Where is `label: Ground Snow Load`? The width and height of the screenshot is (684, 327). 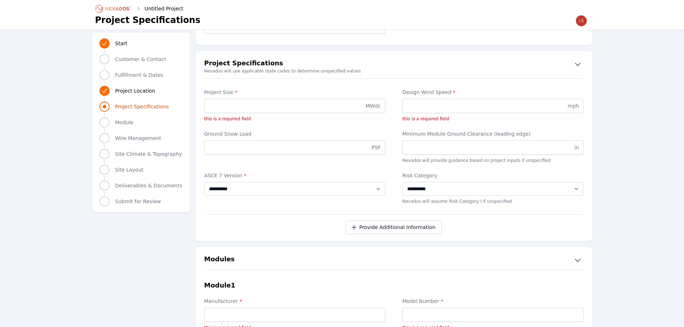
label: Ground Snow Load is located at coordinates (295, 134).